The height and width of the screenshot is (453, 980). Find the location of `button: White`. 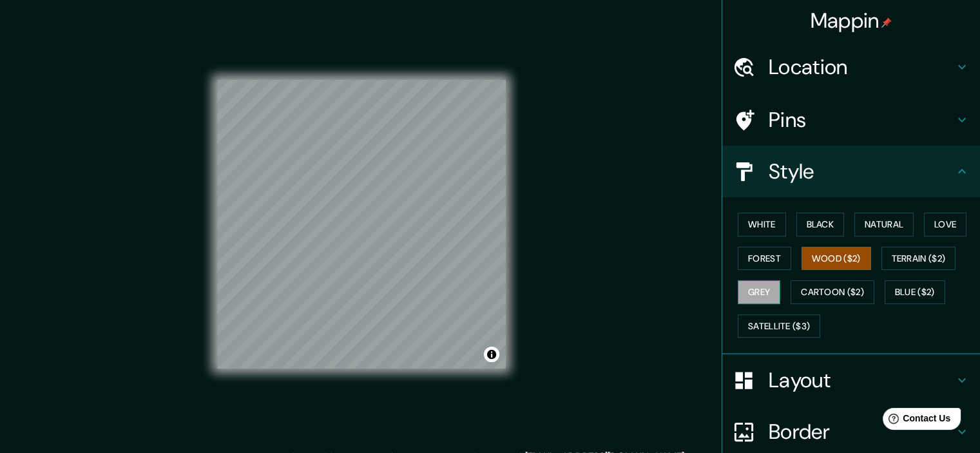

button: White is located at coordinates (761, 224).